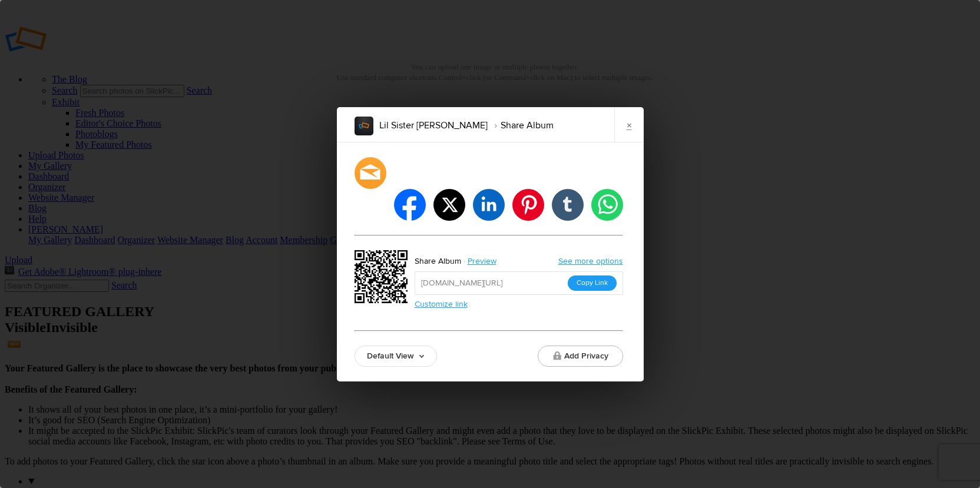 The width and height of the screenshot is (980, 488). I want to click on a: Default View, so click(396, 356).